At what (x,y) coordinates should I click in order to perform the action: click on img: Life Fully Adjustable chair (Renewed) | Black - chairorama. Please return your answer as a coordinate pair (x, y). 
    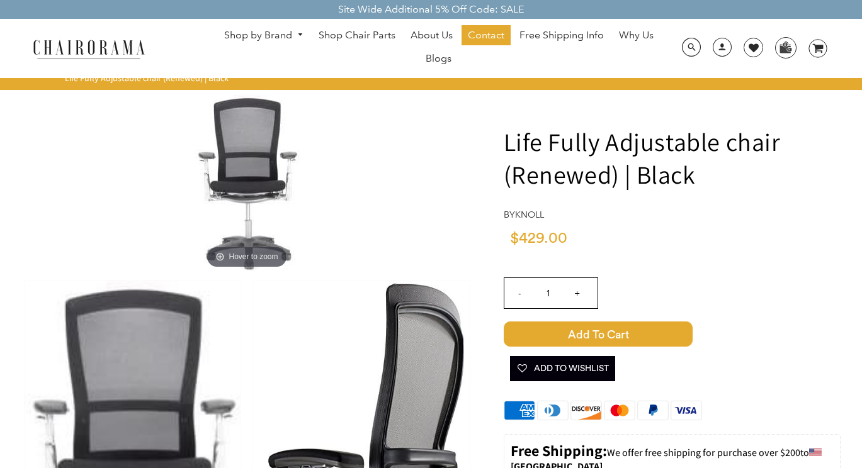
    Looking at the image, I should click on (247, 183).